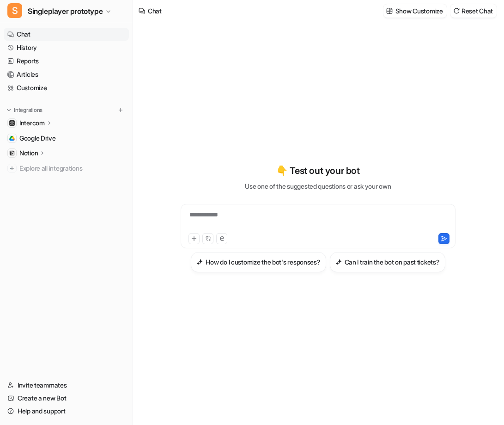  I want to click on a: Explore all integrations, so click(66, 169).